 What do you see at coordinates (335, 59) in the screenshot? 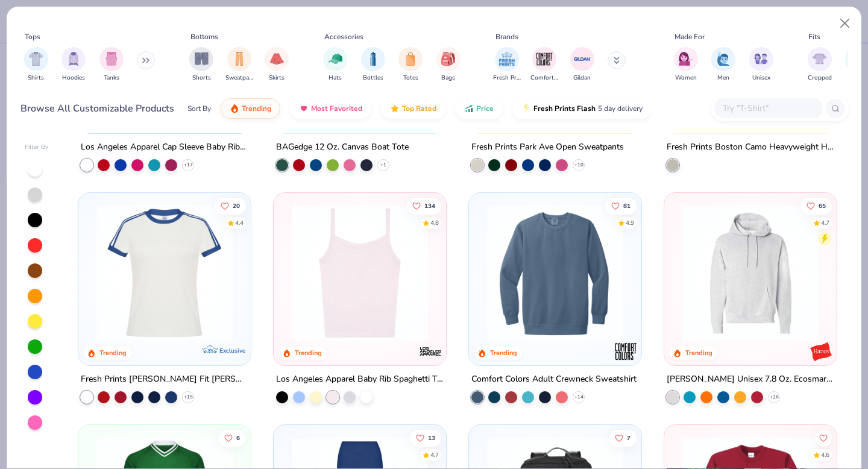
I see `img: Hats Image` at bounding box center [335, 59].